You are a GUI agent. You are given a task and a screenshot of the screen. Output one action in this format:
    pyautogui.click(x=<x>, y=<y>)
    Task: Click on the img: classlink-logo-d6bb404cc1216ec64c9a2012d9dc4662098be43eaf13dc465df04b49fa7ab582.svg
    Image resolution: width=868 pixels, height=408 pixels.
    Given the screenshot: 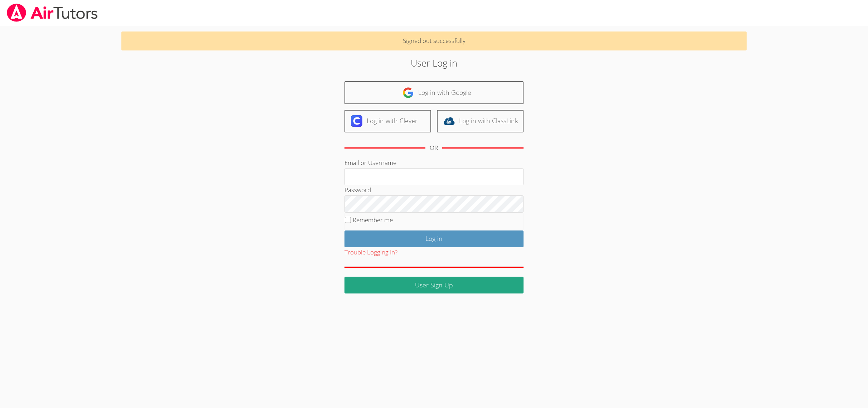 What is the action you would take?
    pyautogui.click(x=449, y=121)
    